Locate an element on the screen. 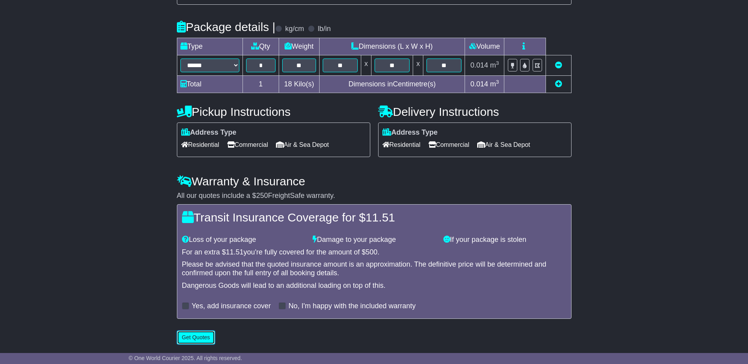  a: Remove this item is located at coordinates (558, 65).